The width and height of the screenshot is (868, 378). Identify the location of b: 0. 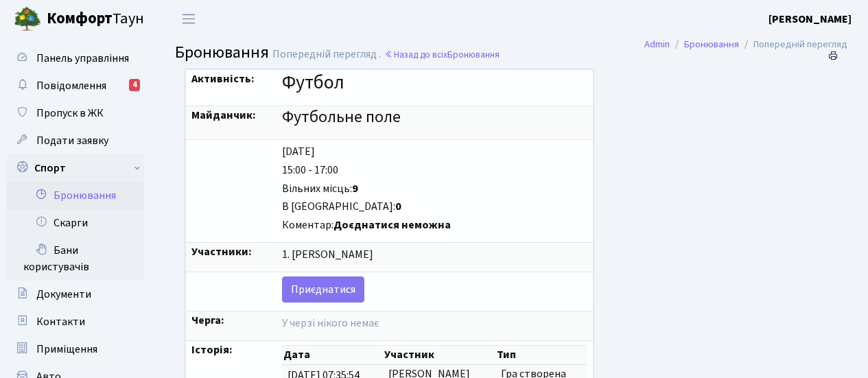
(398, 207).